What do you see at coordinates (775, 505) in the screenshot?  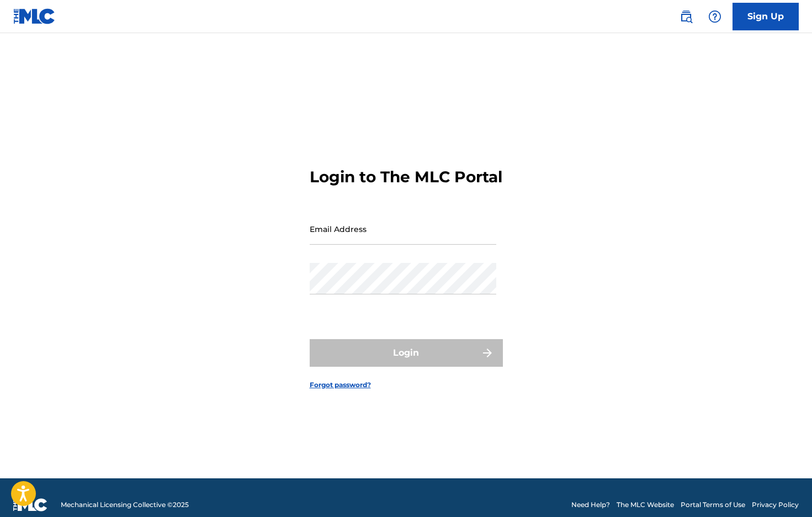 I see `a: Privacy Policy` at bounding box center [775, 505].